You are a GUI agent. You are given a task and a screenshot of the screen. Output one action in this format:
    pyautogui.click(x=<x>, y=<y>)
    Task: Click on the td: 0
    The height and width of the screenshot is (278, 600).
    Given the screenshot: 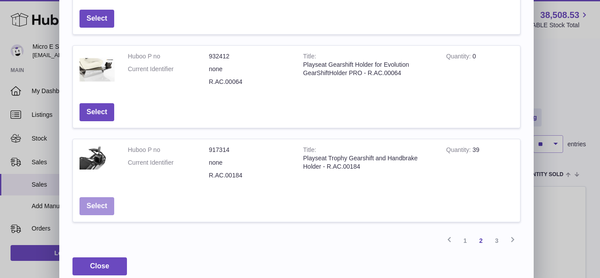 What is the action you would take?
    pyautogui.click(x=479, y=71)
    